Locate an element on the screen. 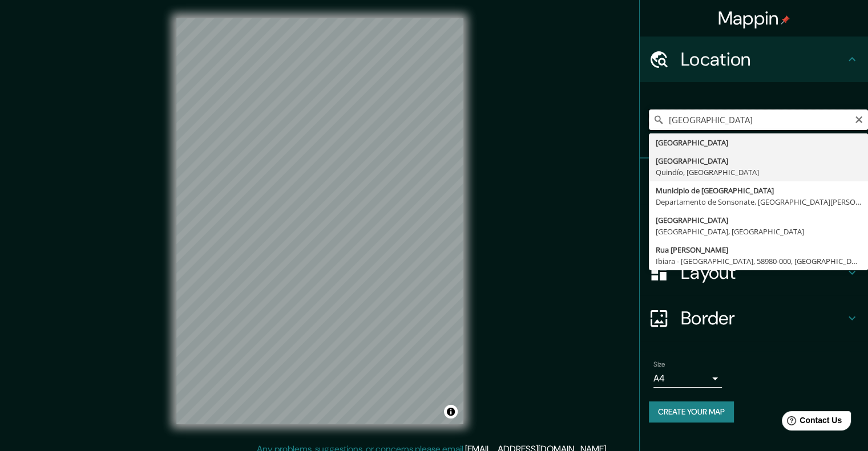  div: Pins is located at coordinates (754, 182).